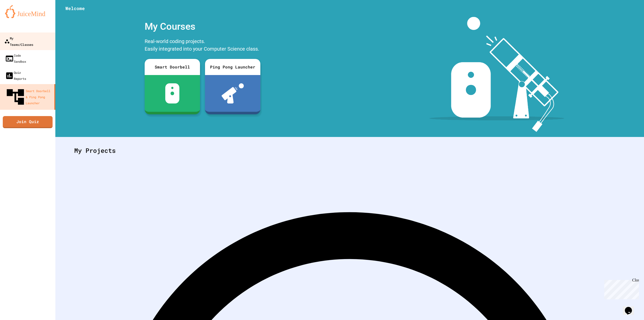 This screenshot has height=320, width=644. What do you see at coordinates (203, 26) in the screenshot?
I see `div: My Courses` at bounding box center [203, 26].